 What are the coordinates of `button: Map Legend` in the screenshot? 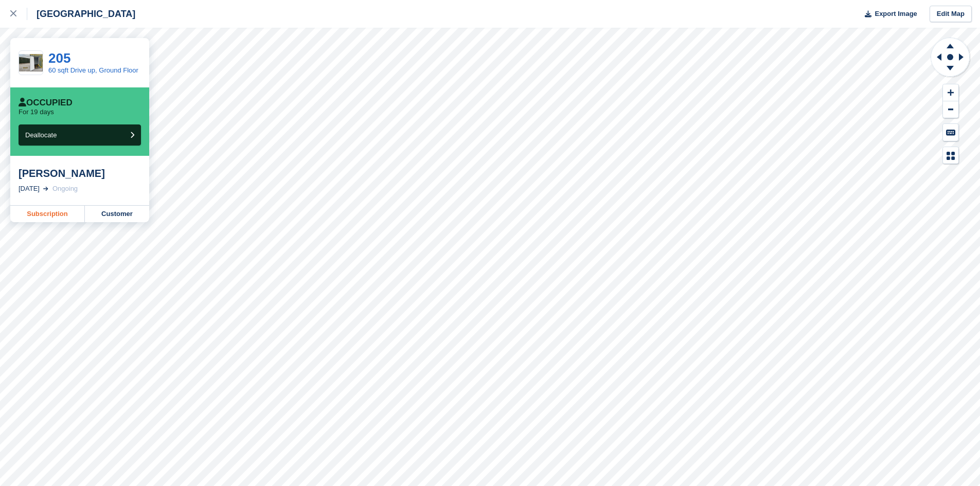 It's located at (951, 155).